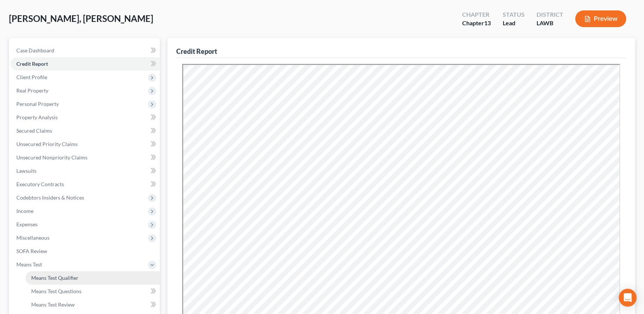 Image resolution: width=644 pixels, height=314 pixels. What do you see at coordinates (25, 211) in the screenshot?
I see `span: Income` at bounding box center [25, 211].